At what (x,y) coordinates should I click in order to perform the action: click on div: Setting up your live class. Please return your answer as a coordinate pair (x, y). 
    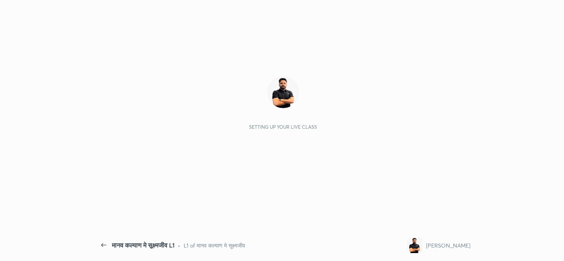
    Looking at the image, I should click on (283, 127).